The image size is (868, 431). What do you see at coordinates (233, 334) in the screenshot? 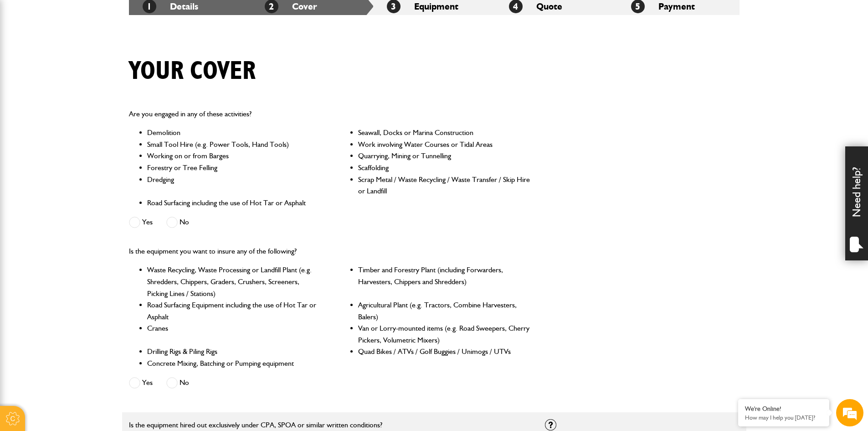
I see `li: Cranes` at bounding box center [233, 334].